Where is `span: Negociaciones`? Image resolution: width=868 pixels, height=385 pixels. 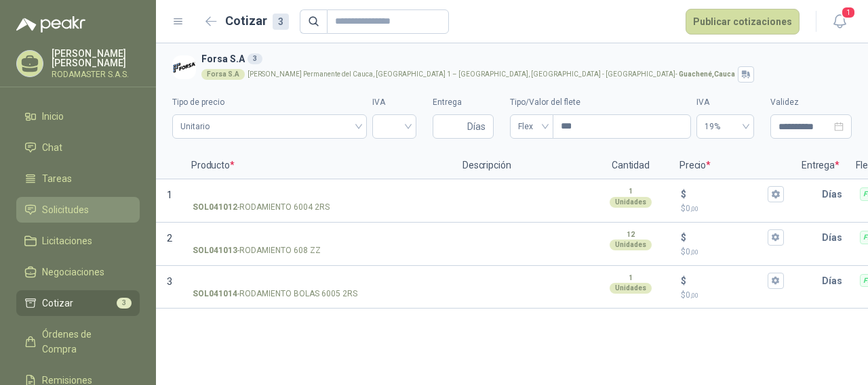 span: Negociaciones is located at coordinates (73, 272).